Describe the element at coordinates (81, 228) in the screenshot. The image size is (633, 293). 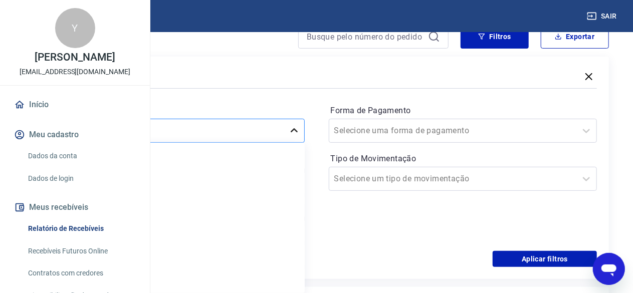
I see `a: Relatório de Recebíveis` at that location.